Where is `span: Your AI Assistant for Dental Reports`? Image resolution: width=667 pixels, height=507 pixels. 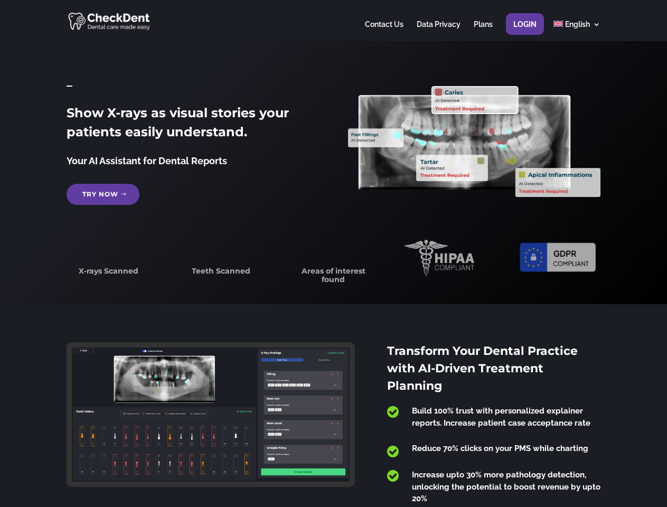
span: Your AI Assistant for Dental Reports is located at coordinates (147, 161).